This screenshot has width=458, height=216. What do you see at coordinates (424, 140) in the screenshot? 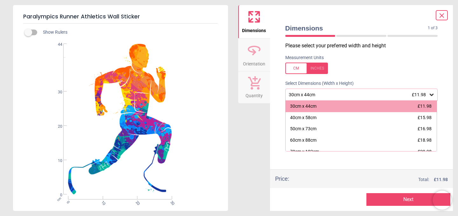
I see `span: £18.98` at bounding box center [424, 140].